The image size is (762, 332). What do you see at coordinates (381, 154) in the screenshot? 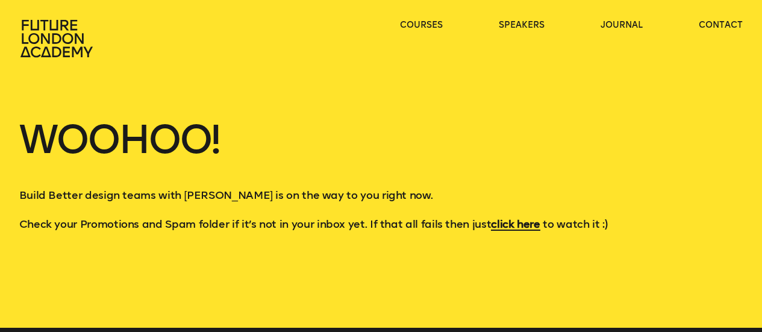
I see `h1: Woohoo!` at bounding box center [381, 154].